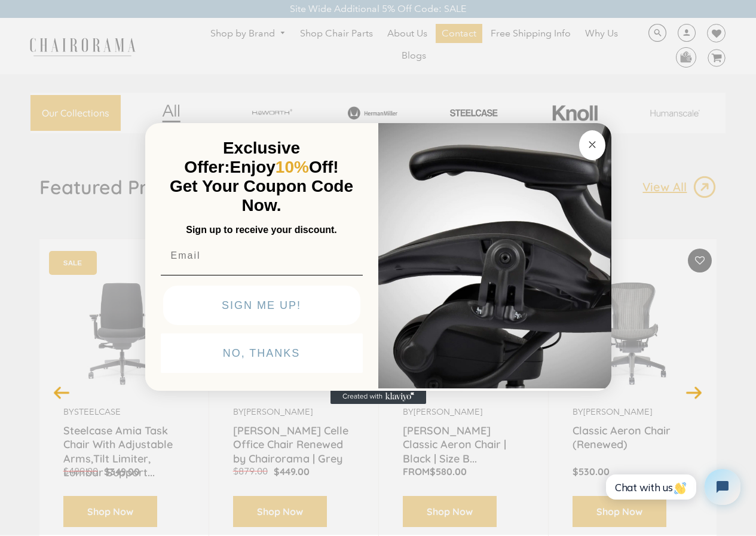  Describe the element at coordinates (126, 28) in the screenshot. I see `button: Open chat widget` at that location.